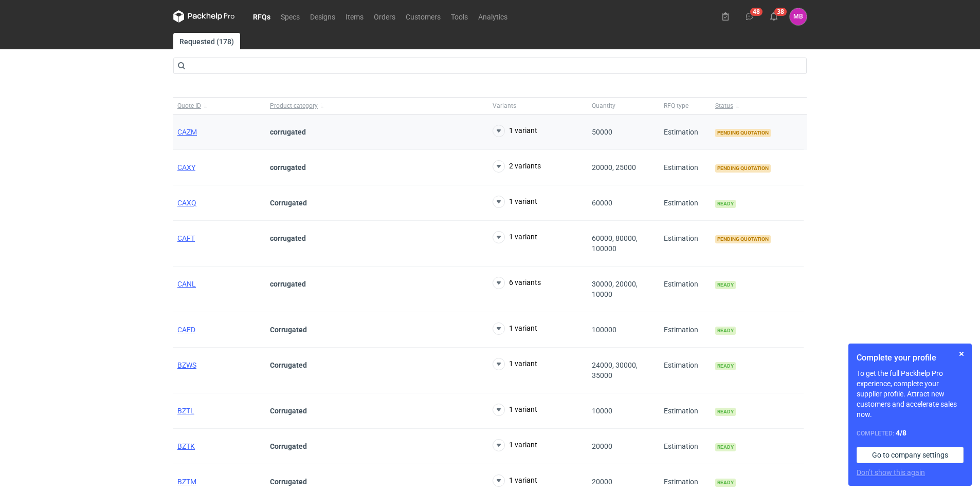 The image size is (980, 494). Describe the element at coordinates (187, 284) in the screenshot. I see `span: CANL` at that location.